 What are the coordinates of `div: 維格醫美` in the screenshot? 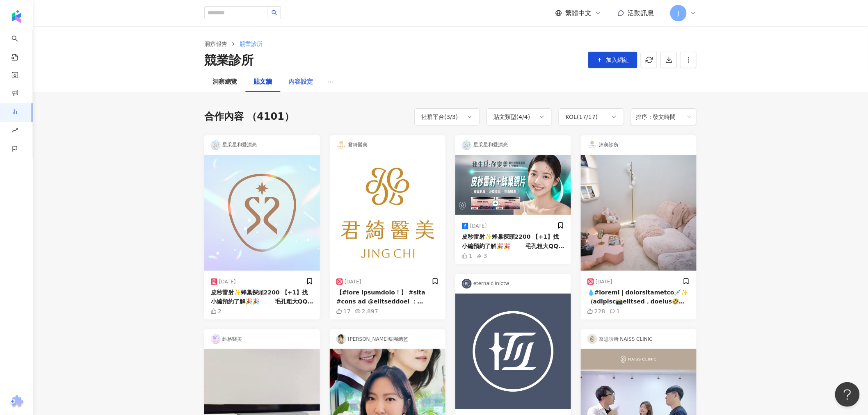 It's located at (262, 339).